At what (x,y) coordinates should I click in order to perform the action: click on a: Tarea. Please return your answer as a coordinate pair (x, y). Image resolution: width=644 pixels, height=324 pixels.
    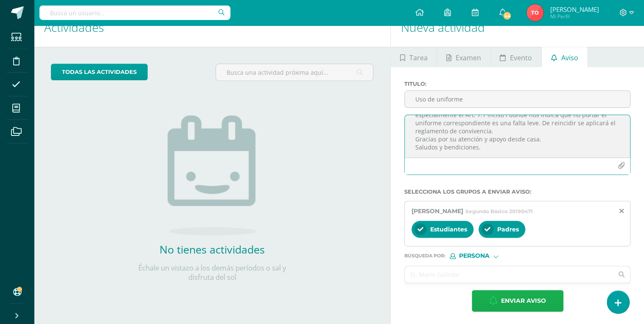
    Looking at the image, I should click on (414, 57).